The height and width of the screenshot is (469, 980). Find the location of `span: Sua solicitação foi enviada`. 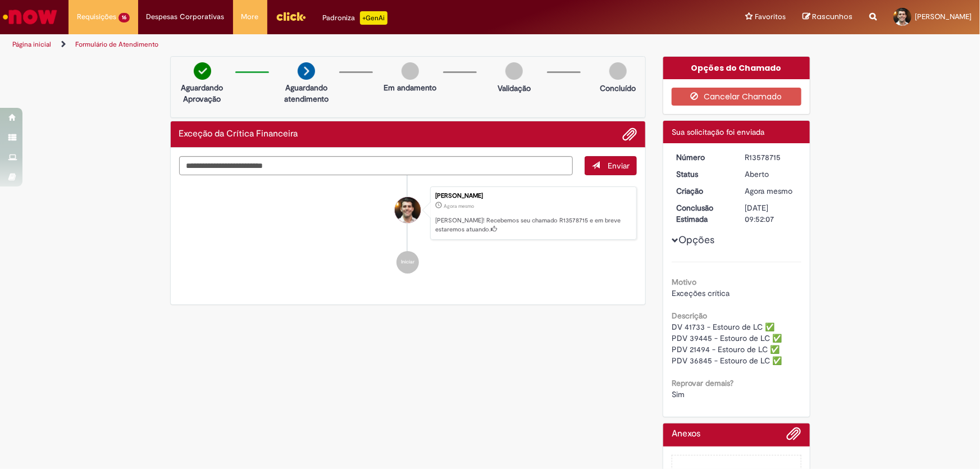

span: Sua solicitação foi enviada is located at coordinates (718, 132).